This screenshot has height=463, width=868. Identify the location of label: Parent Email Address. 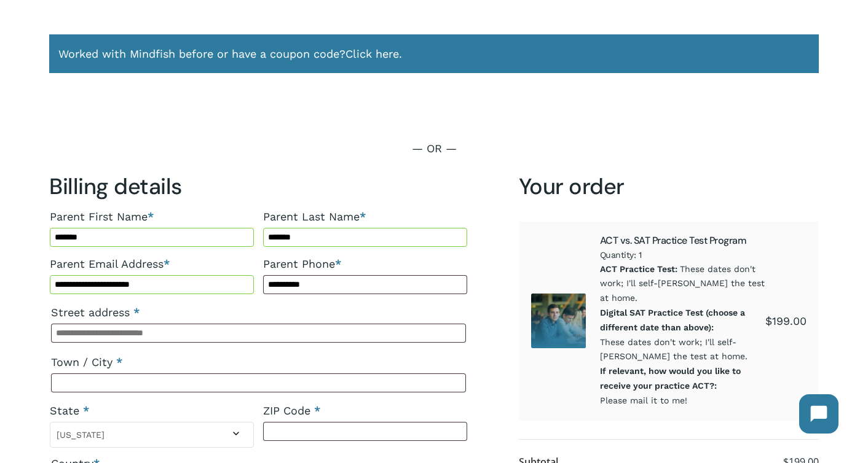
(152, 265).